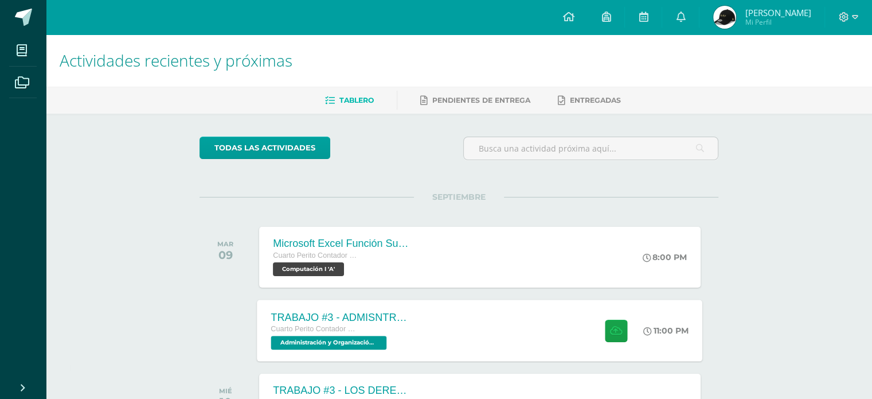 Image resolution: width=872 pixels, height=399 pixels. I want to click on div: TRABAJO #3 - ADMISNTRACIÓN PÚBLICA, so click(341, 317).